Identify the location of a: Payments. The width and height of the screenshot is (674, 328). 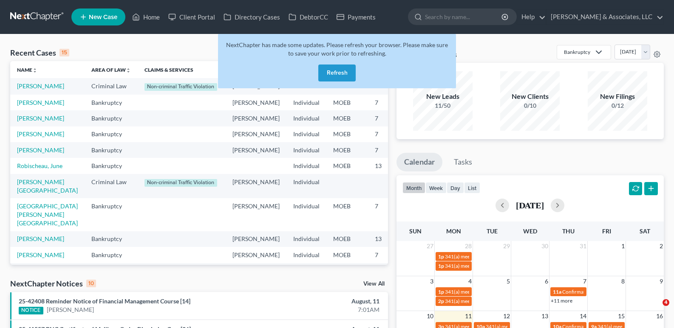
(356, 17).